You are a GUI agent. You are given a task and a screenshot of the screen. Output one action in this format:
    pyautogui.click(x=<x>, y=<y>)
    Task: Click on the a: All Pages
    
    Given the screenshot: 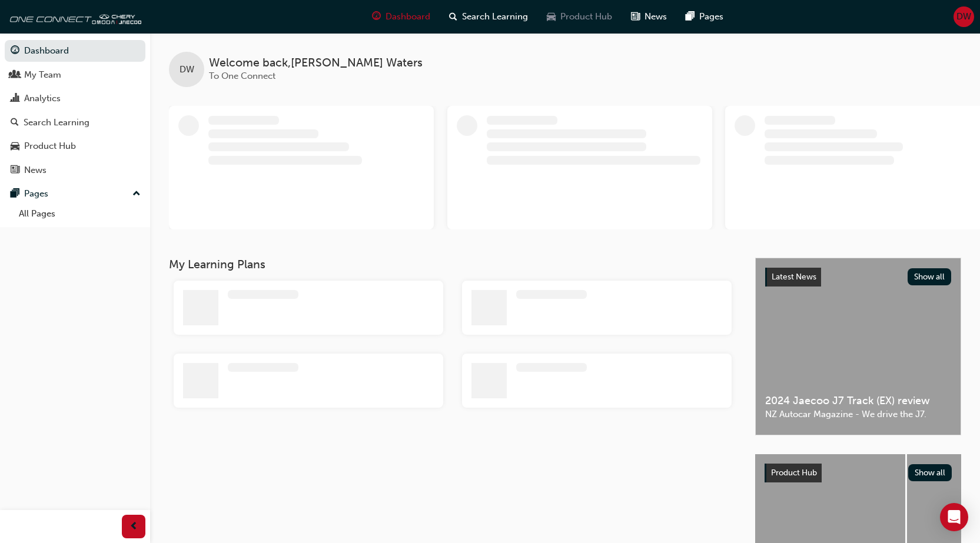 What is the action you would take?
    pyautogui.click(x=79, y=214)
    